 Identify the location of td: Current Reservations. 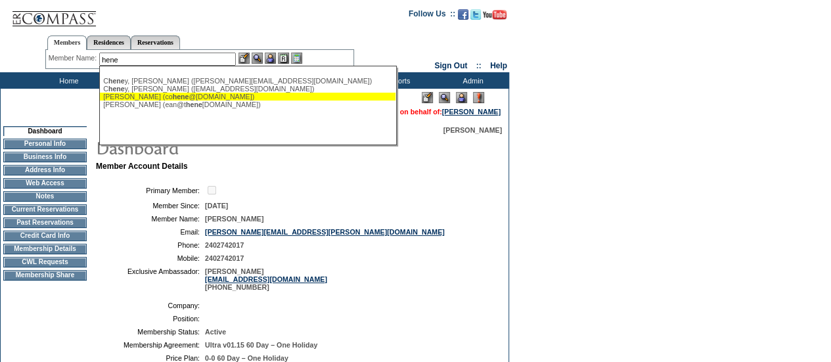
(45, 209).